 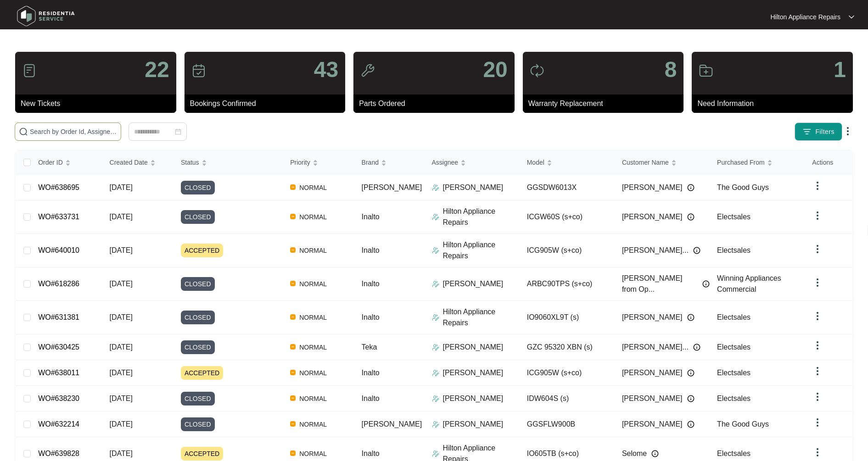 I want to click on p: New Tickets, so click(x=98, y=104).